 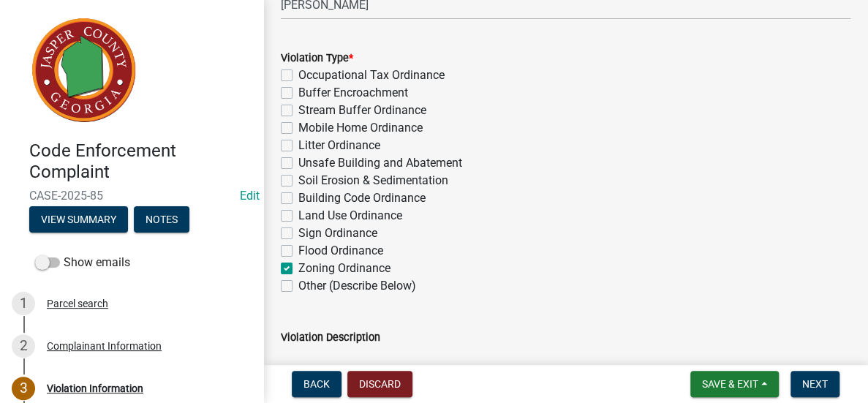 What do you see at coordinates (341, 251) in the screenshot?
I see `label: Flood Ordinance` at bounding box center [341, 251].